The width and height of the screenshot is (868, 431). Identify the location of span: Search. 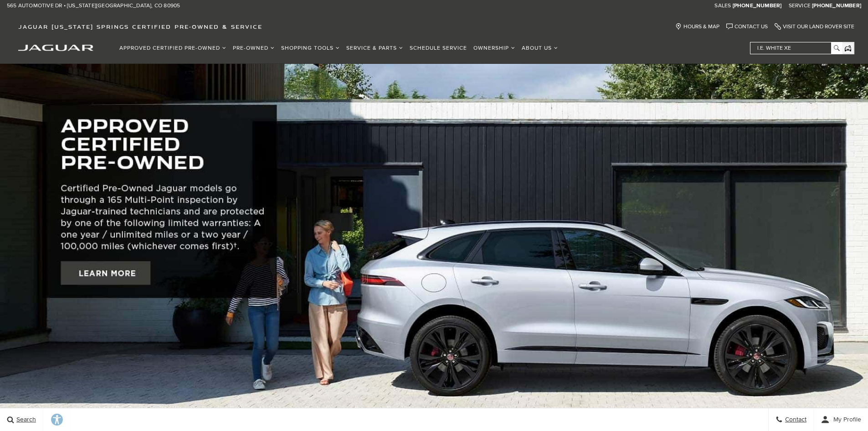
(25, 419).